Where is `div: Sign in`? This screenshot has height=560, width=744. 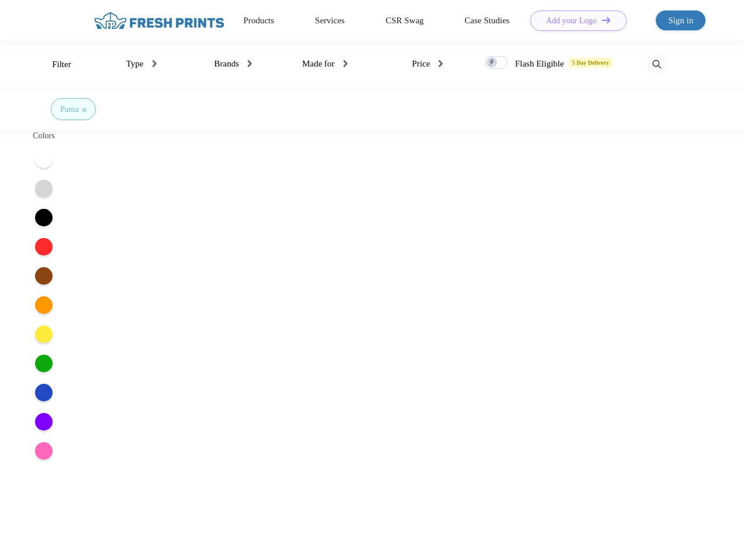 div: Sign in is located at coordinates (680, 20).